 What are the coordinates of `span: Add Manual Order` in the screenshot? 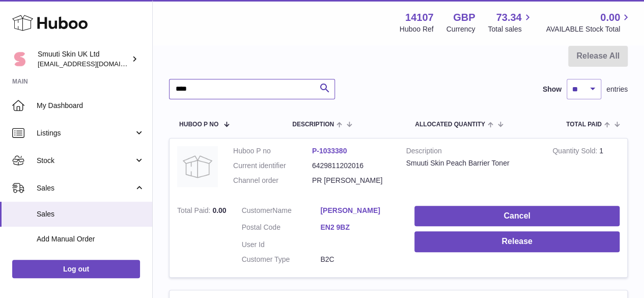 It's located at (90, 239).